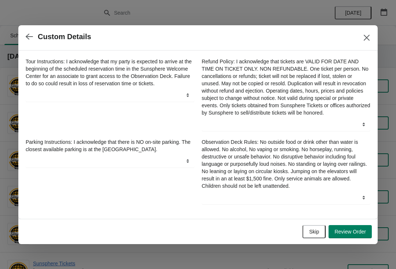 This screenshot has width=396, height=269. I want to click on label: Observation Deck Rules: No outside food or drink other than water is allowed. No alcohol, No vapi..., so click(286, 164).